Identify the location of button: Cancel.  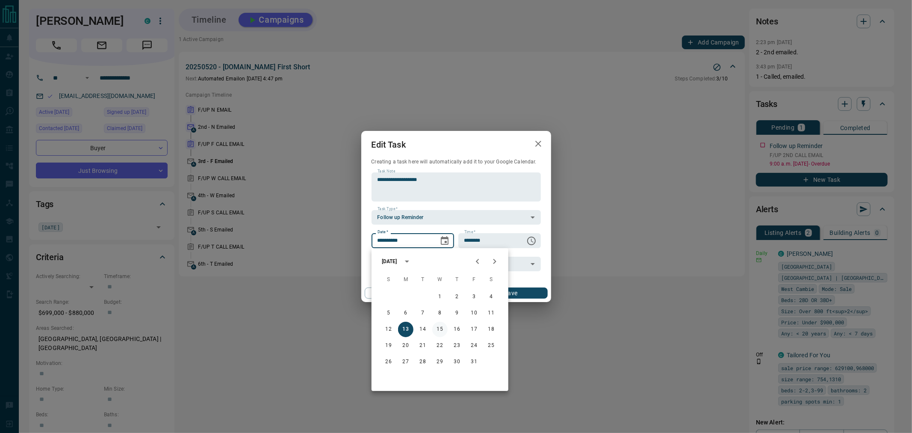
(401, 293).